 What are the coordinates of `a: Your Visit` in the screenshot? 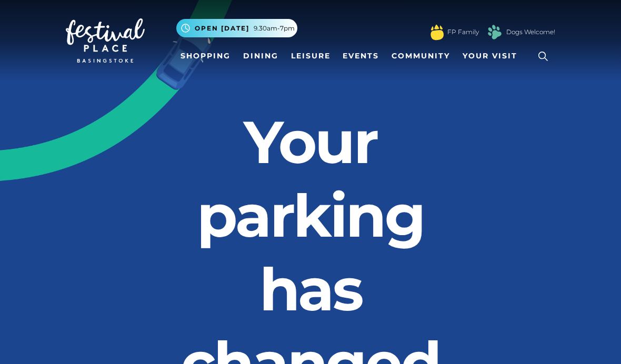 It's located at (493, 56).